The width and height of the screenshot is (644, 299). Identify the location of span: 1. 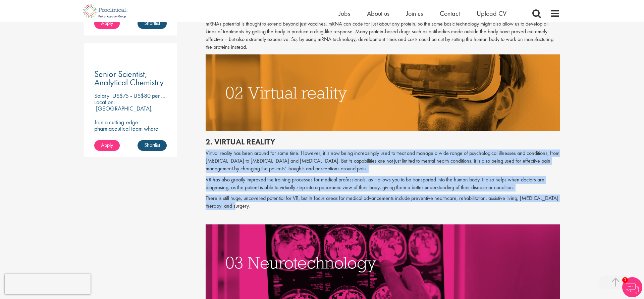
(626, 280).